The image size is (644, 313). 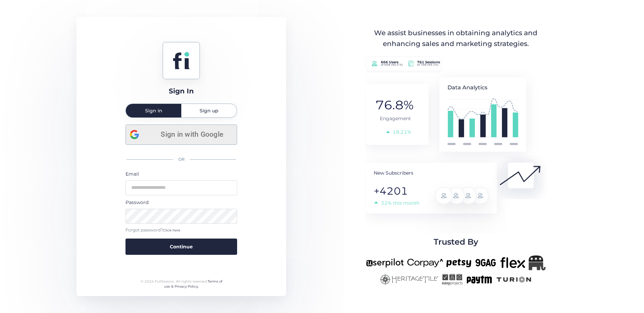 I want to click on img: Republicanlogo-bw.png, so click(x=537, y=263).